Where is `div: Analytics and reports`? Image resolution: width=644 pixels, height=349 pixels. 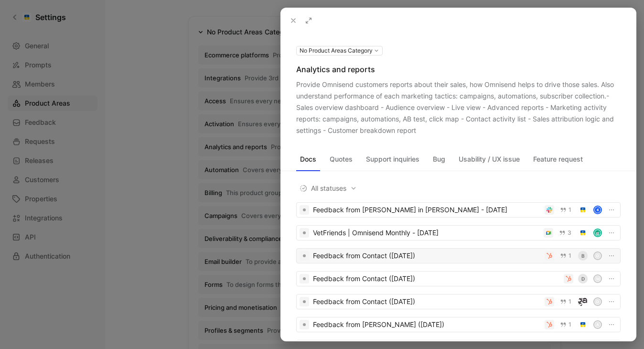
div: Analytics and reports is located at coordinates (458, 69).